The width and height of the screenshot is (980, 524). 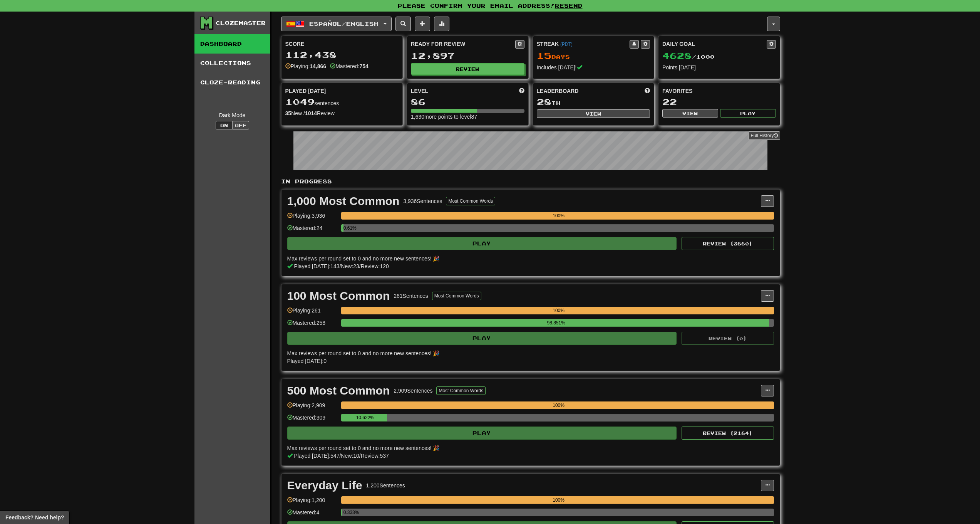 What do you see at coordinates (375, 456) in the screenshot?
I see `span: Review: 537` at bounding box center [375, 456].